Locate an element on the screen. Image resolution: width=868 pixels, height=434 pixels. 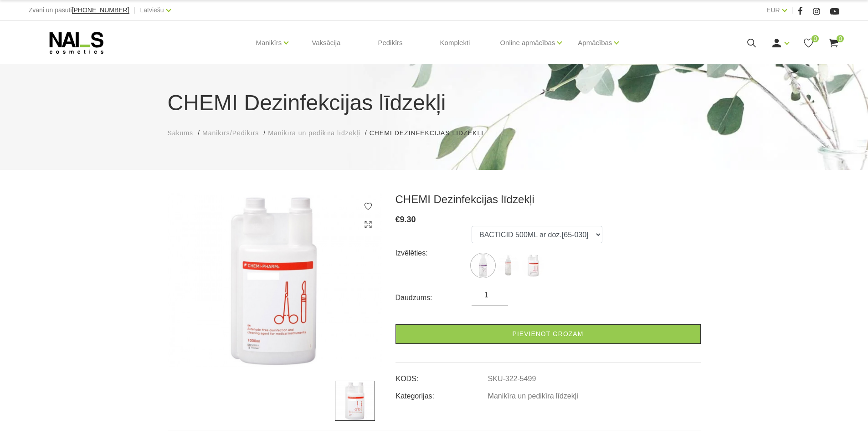
h1: CHEMI Dezinfekcijas līdzekļi is located at coordinates (434, 103).